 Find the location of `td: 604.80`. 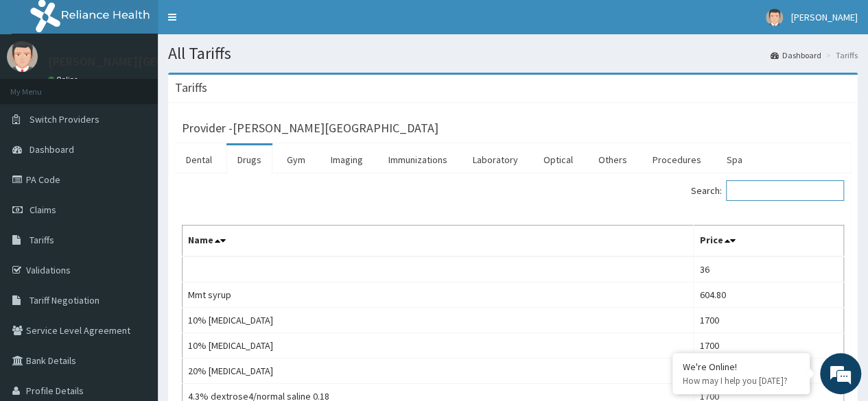

td: 604.80 is located at coordinates (768, 295).